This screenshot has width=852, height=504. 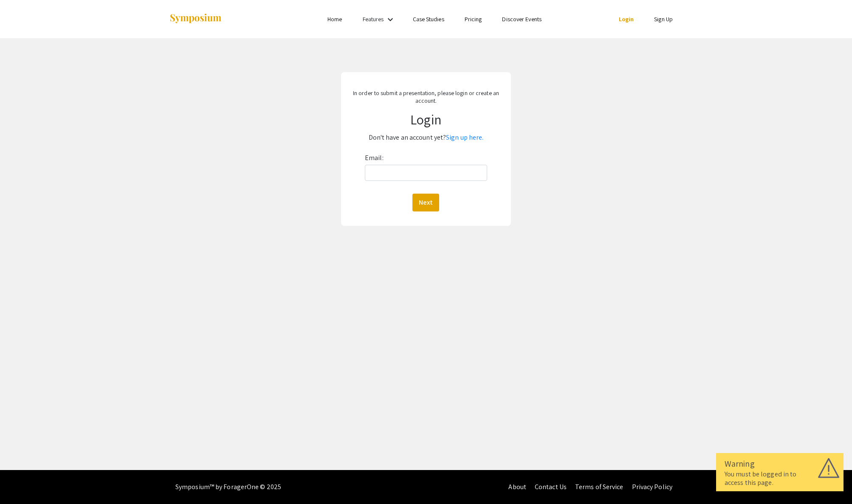 What do you see at coordinates (196, 19) in the screenshot?
I see `img: Symposium by ForagerOne` at bounding box center [196, 19].